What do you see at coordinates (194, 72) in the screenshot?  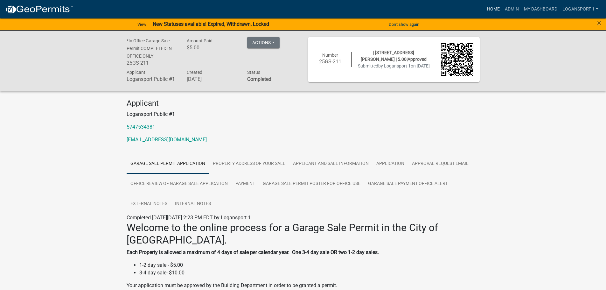 I see `span: Created` at bounding box center [194, 72].